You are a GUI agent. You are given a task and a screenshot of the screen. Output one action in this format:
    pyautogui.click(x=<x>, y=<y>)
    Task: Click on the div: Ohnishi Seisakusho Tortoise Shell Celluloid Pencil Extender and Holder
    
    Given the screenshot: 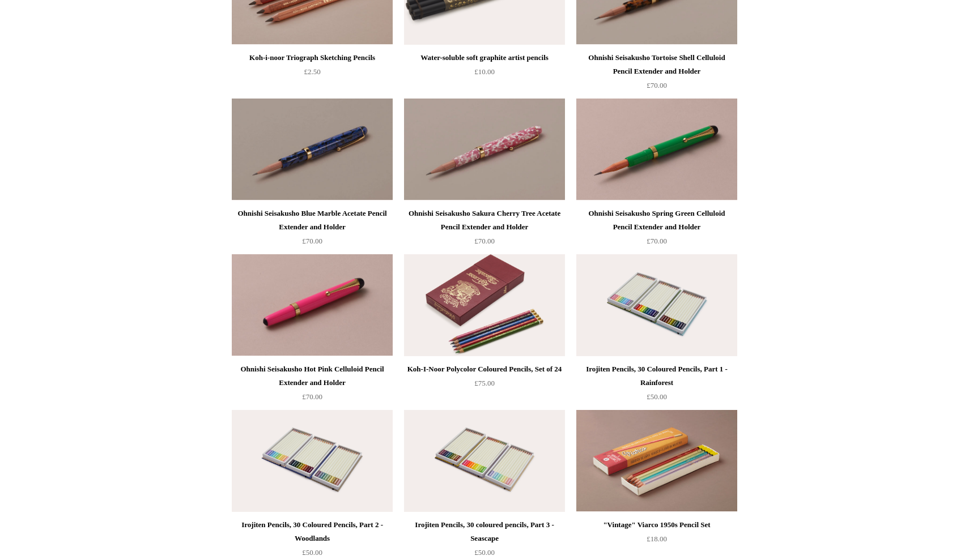 What is the action you would take?
    pyautogui.click(x=657, y=65)
    